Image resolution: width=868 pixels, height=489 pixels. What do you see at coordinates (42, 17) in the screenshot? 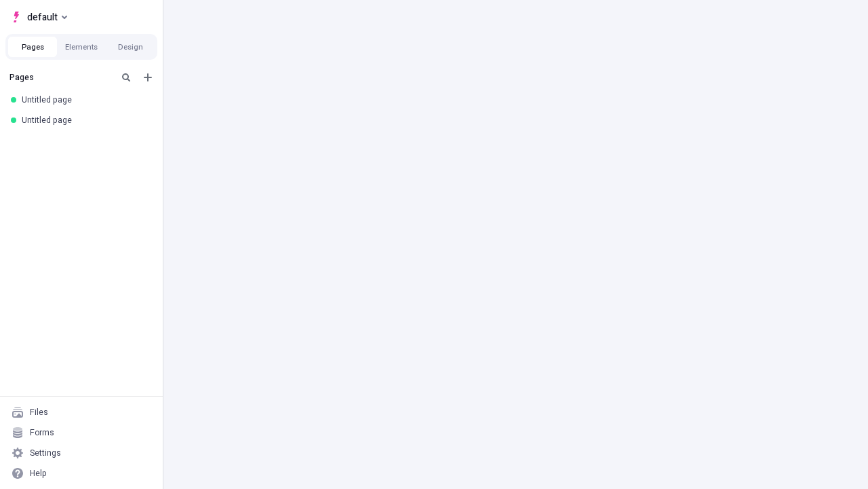
I see `span: default` at bounding box center [42, 17].